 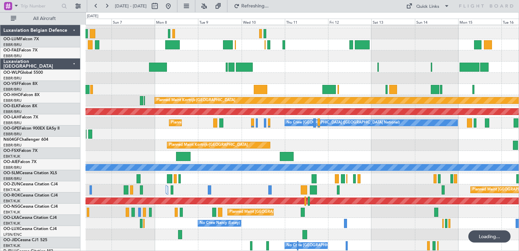 What do you see at coordinates (437, 22) in the screenshot?
I see `div: Sun 14` at bounding box center [437, 22].